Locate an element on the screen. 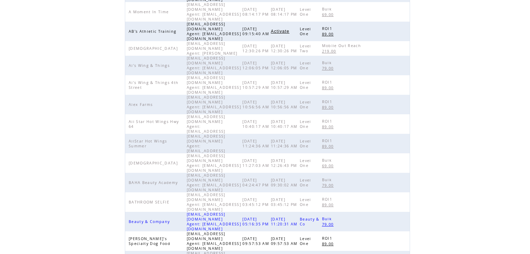 The height and width of the screenshot is (254, 530). span: BATHROOM SELFIE is located at coordinates (150, 202).